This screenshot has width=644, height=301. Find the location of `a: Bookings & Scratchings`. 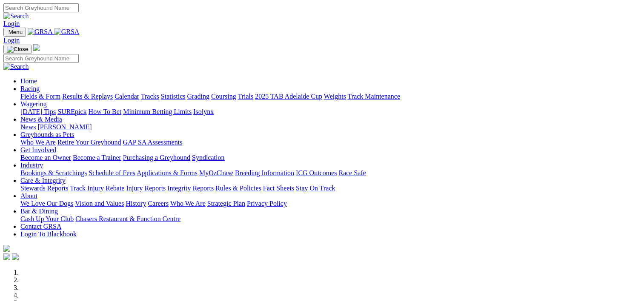

a: Bookings & Scratchings is located at coordinates (54, 173).